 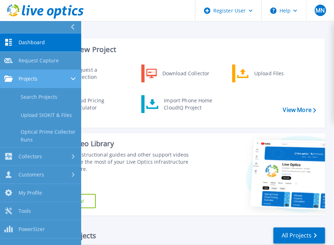 What do you see at coordinates (95, 73) in the screenshot?
I see `div: Request a Collection` at bounding box center [95, 73].